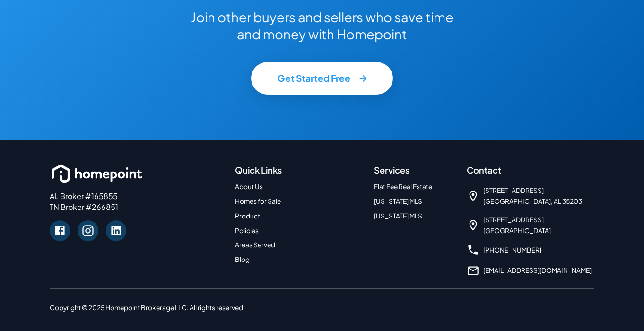 The width and height of the screenshot is (644, 331). I want to click on a: Areas Served, so click(255, 244).